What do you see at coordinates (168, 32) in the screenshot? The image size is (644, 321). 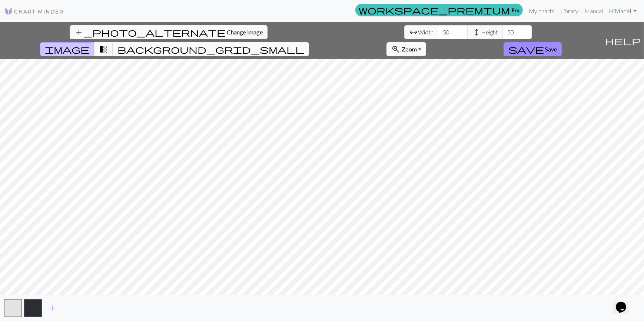 I see `button: Change image` at bounding box center [168, 32].